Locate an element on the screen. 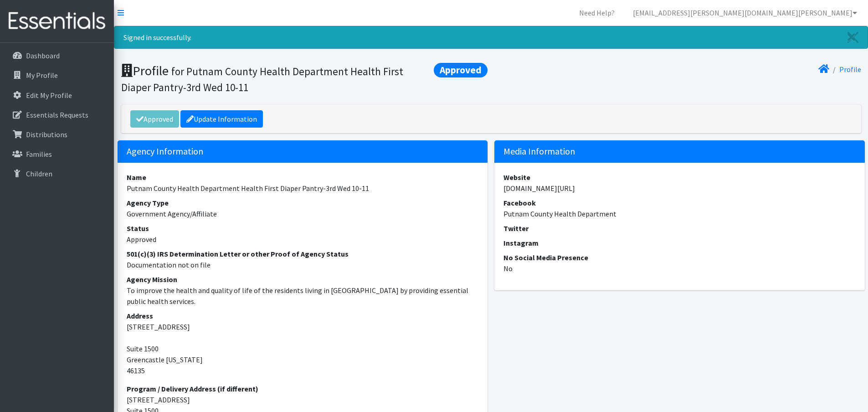 Image resolution: width=868 pixels, height=412 pixels. a: Children is located at coordinates (57, 174).